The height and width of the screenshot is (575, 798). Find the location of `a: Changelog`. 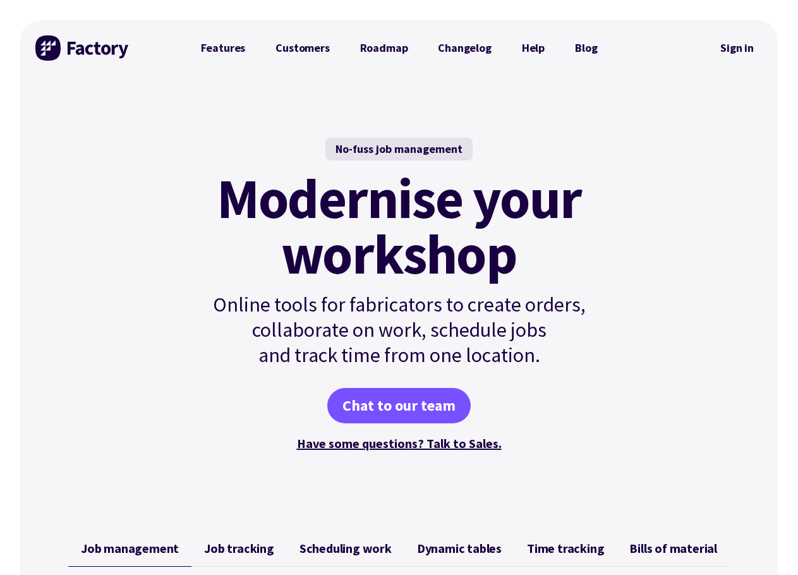

a: Changelog is located at coordinates (464, 48).